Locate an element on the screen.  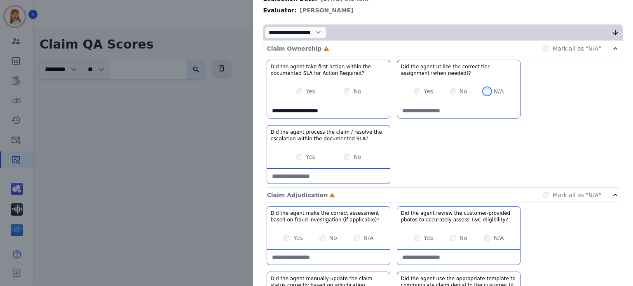
div: Evaluator: is located at coordinates (443, 10).